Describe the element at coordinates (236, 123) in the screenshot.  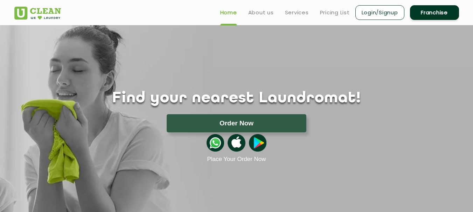
I see `button: Order Now` at that location.